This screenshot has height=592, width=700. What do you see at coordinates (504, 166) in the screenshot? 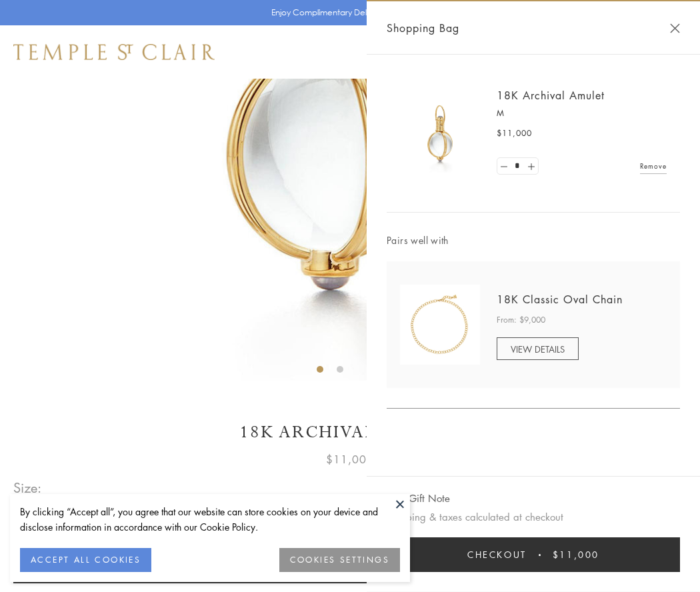
I see `a: Set quantity to 0` at bounding box center [504, 166].